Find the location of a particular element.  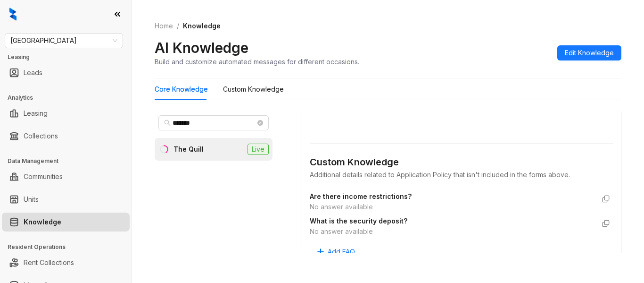

span: Add FAQ is located at coordinates (341, 252).